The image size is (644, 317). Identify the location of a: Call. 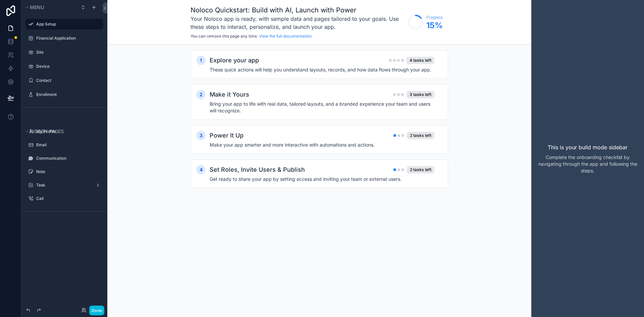
(68, 199).